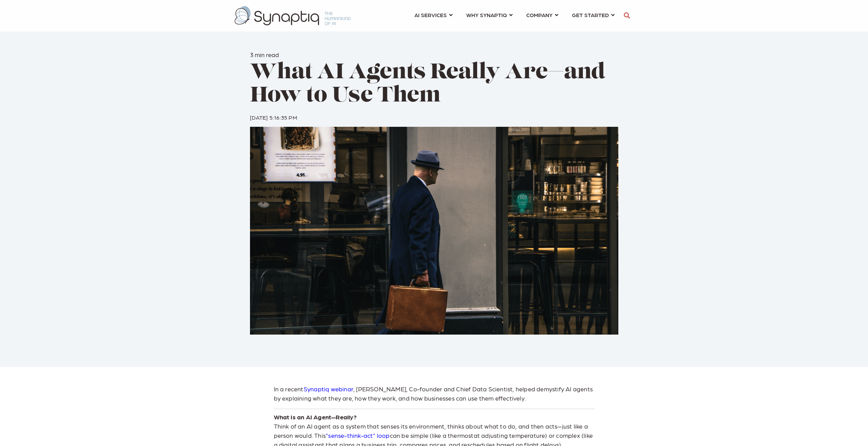 The width and height of the screenshot is (868, 446). I want to click on a: COMPANY, so click(542, 15).